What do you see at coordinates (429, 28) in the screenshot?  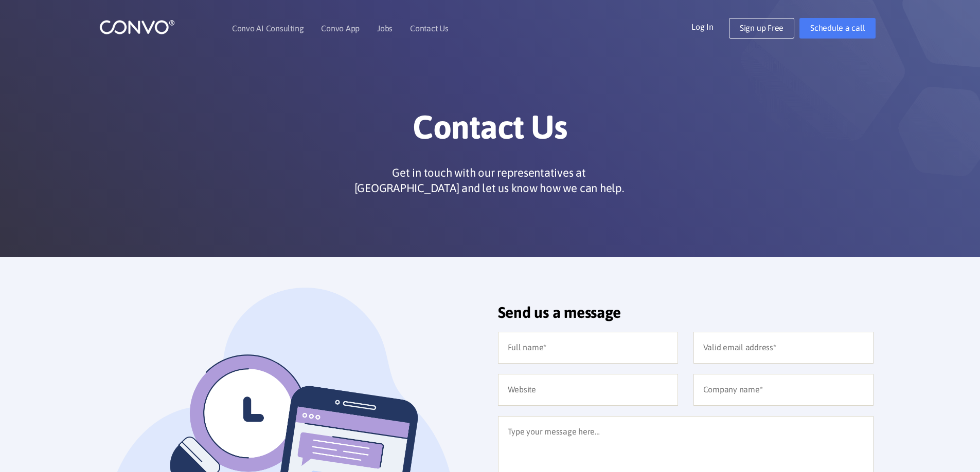 I see `a: Contact Us` at bounding box center [429, 28].